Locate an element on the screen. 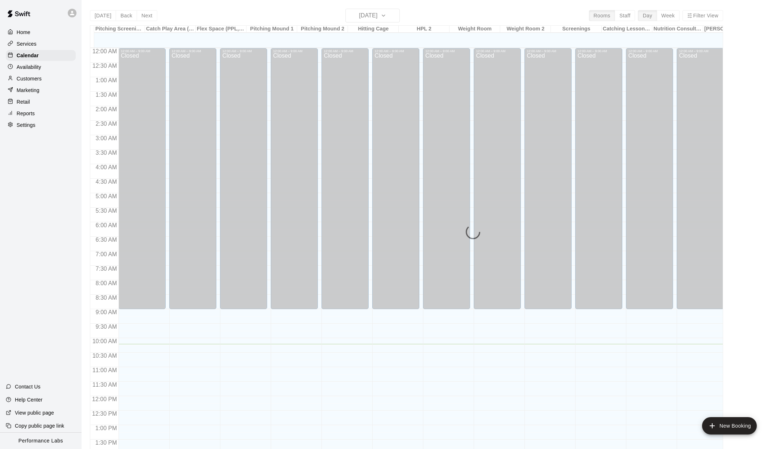 This screenshot has height=449, width=776. span: 7:00 AM is located at coordinates (106, 254).